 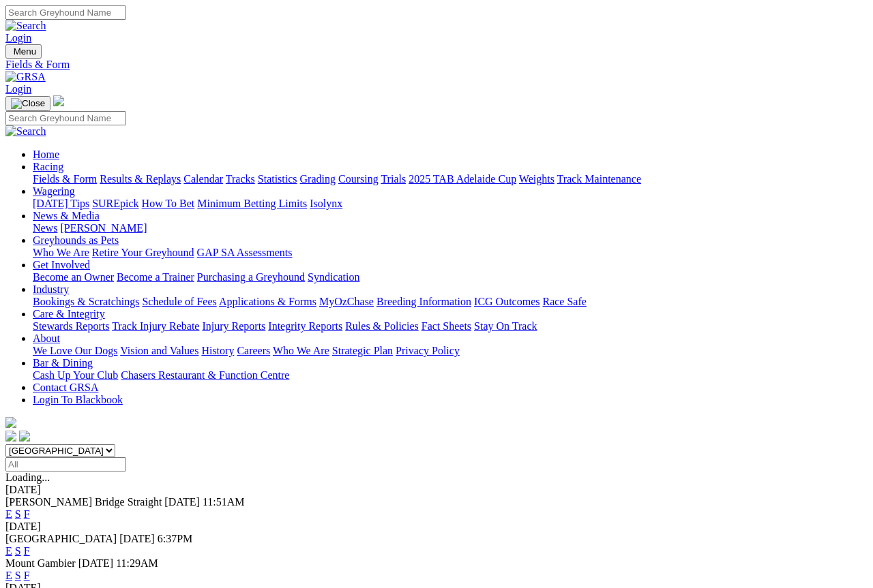 I want to click on img: Close, so click(x=28, y=103).